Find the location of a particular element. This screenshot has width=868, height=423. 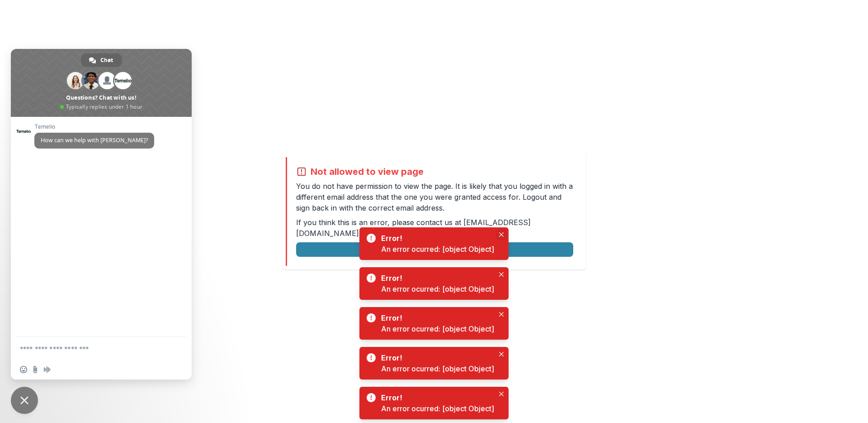

button: Logout is located at coordinates (434, 249).